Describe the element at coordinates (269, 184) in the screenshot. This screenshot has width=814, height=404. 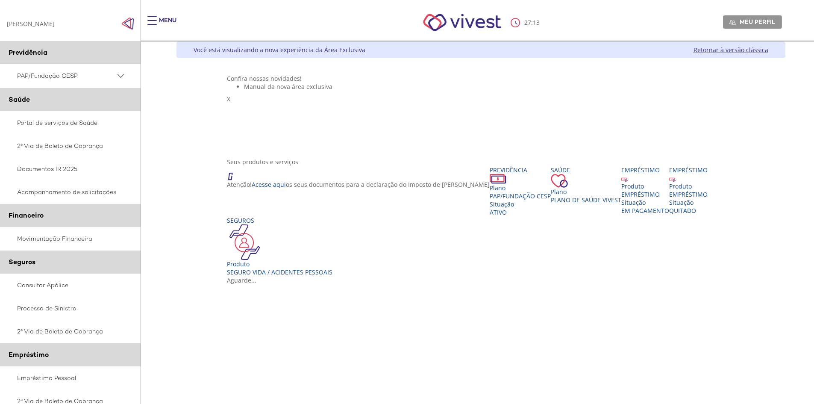
I see `a: Acesse aqui` at that location.